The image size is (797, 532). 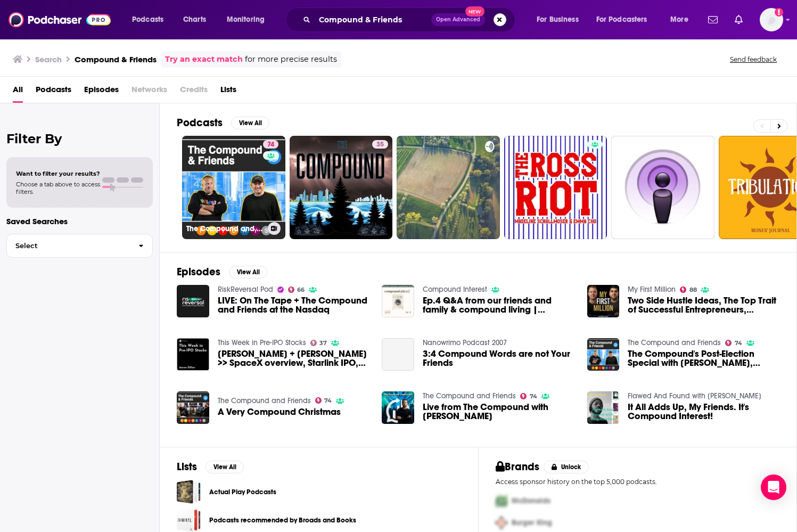 I want to click on span: Lists, so click(x=229, y=91).